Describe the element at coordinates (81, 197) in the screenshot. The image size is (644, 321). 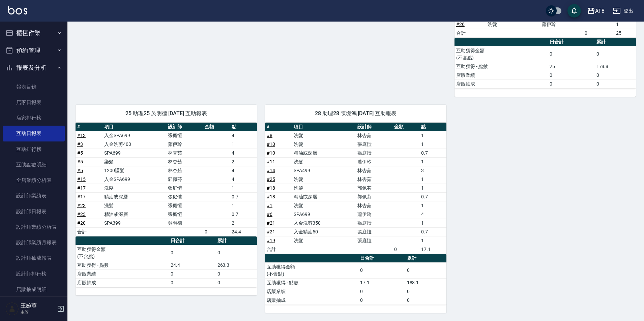
I see `a: #17` at that location.